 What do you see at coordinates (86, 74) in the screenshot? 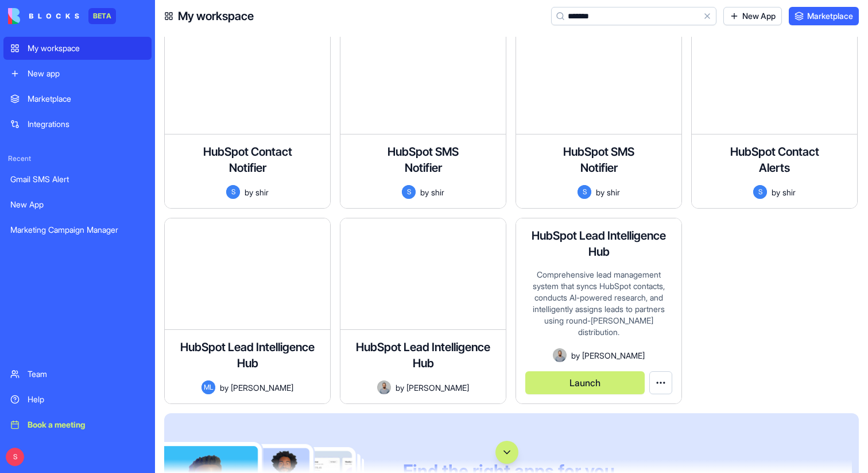
I see `div: New app` at bounding box center [86, 74].